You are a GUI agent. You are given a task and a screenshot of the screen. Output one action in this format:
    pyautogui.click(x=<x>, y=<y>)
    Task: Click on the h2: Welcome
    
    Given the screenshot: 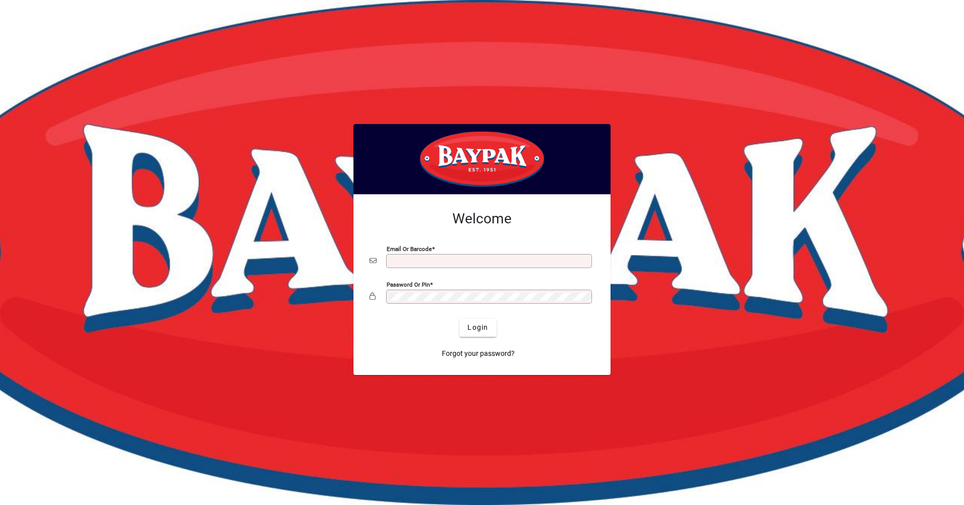 What is the action you would take?
    pyautogui.click(x=482, y=219)
    